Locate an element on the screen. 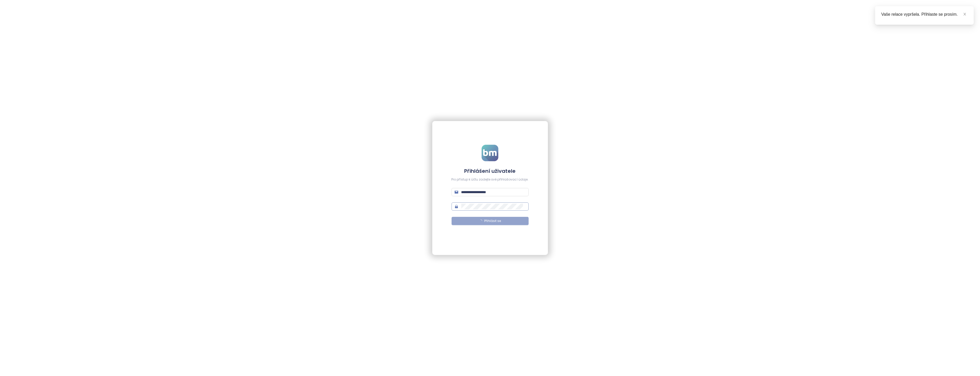 The height and width of the screenshot is (376, 980). h4: Přihlášení uživatele is located at coordinates (490, 171).